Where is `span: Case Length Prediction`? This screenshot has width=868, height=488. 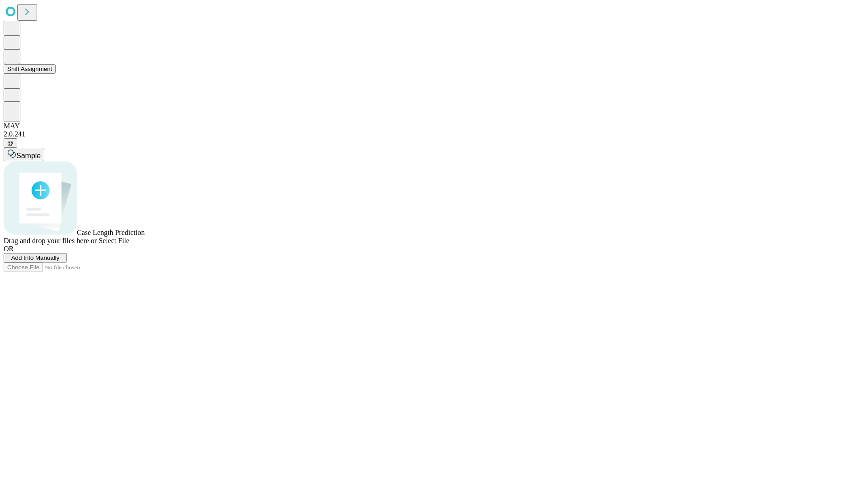 span: Case Length Prediction is located at coordinates (111, 232).